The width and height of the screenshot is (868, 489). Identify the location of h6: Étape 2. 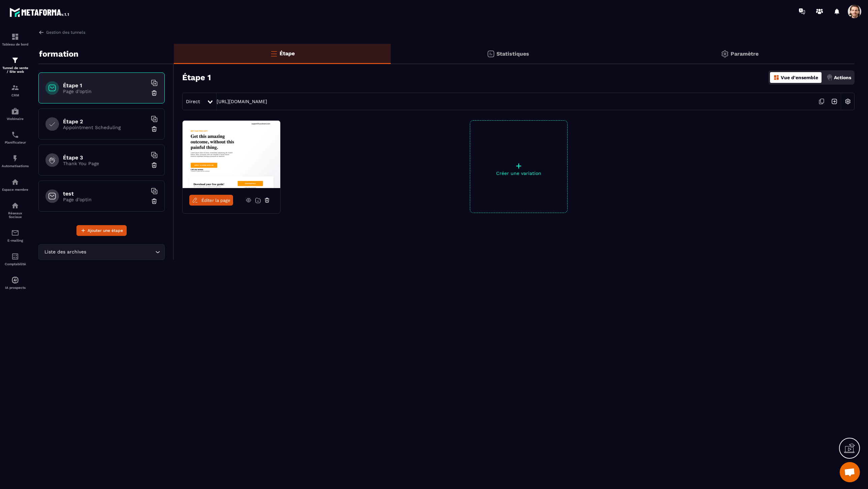
(105, 122).